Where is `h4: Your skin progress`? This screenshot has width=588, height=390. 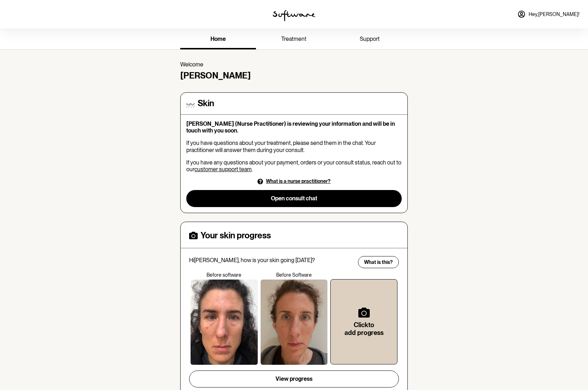
h4: Your skin progress is located at coordinates (236, 235).